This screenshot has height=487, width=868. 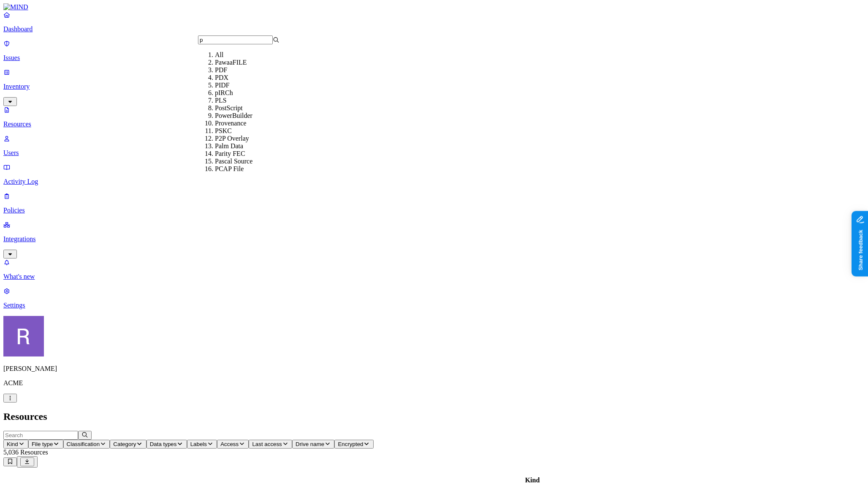 I want to click on div: pIRCh, so click(x=255, y=92).